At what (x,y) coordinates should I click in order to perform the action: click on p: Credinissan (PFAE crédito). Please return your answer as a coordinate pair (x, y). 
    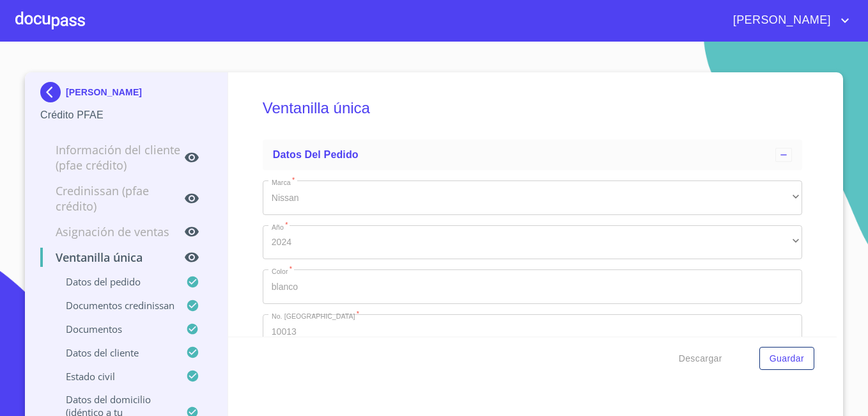
    Looking at the image, I should click on (112, 198).